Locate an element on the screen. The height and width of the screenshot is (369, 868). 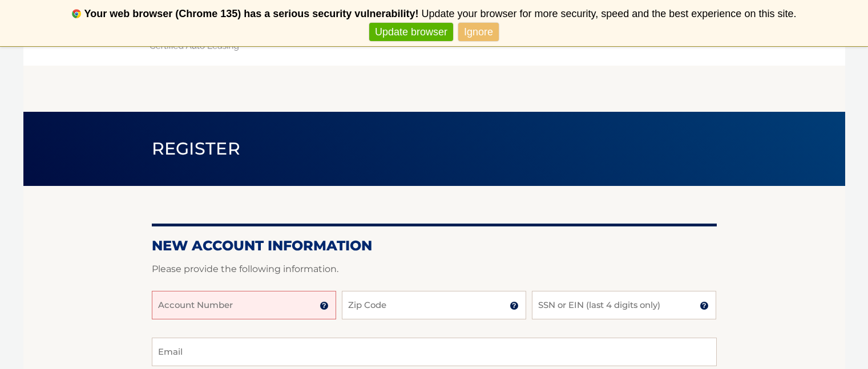
input: SSN or EIN (last 4 digits only) is located at coordinates (624, 305).